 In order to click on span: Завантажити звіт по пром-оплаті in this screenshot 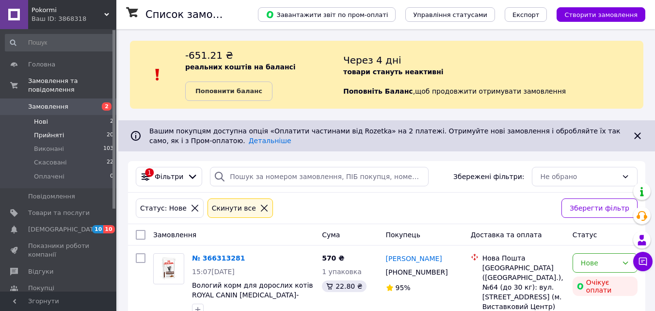, I will do `click(327, 15)`.